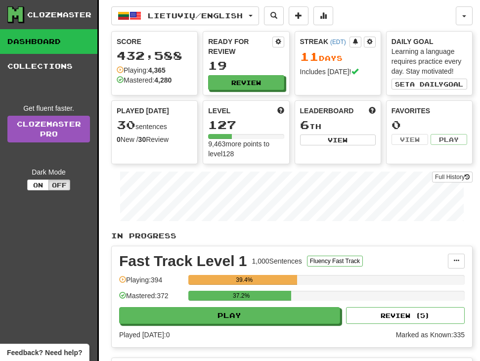 This screenshot has height=361, width=480. I want to click on span: Open feedback widget, so click(45, 353).